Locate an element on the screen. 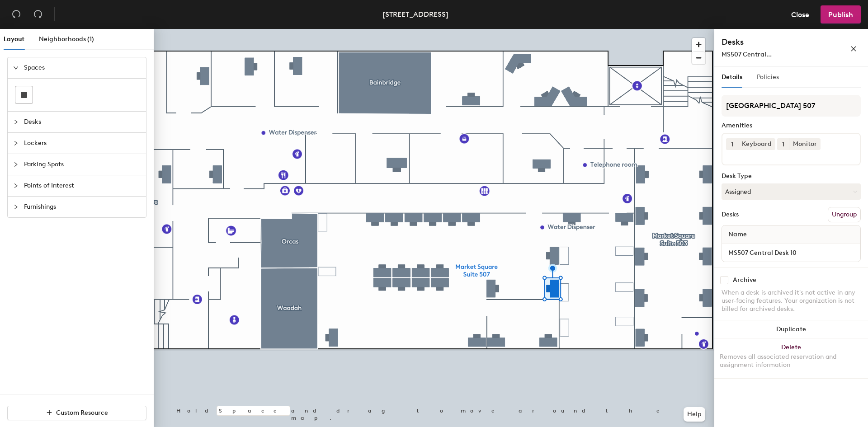 The image size is (868, 427). h4: Desks is located at coordinates (771, 42).